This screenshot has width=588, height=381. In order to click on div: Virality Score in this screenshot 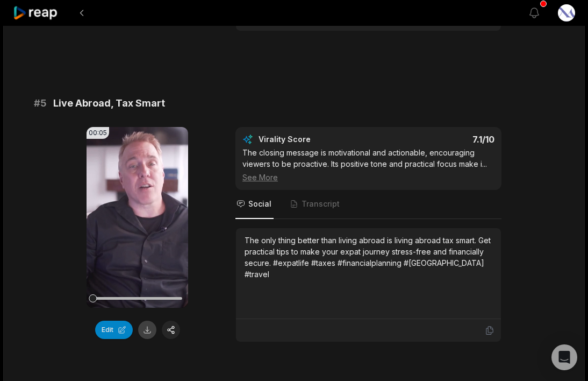, I will do `click(316, 139)`.